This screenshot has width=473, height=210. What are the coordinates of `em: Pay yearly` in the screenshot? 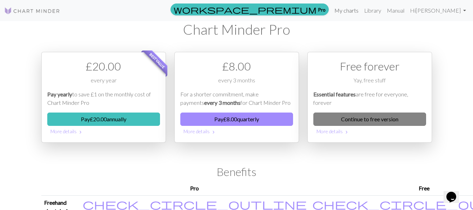 It's located at (60, 94).